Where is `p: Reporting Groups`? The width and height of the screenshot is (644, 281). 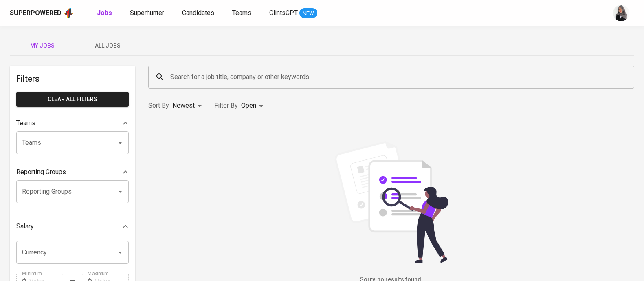 p: Reporting Groups is located at coordinates (41, 172).